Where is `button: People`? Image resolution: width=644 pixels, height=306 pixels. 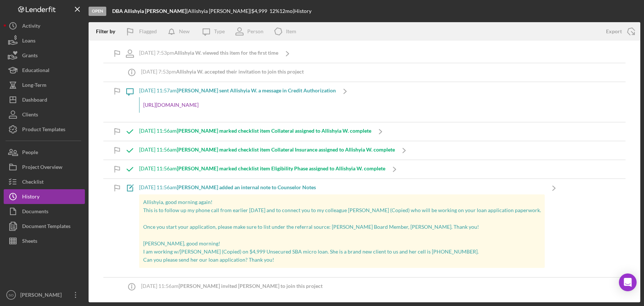 button: People is located at coordinates (45, 152).